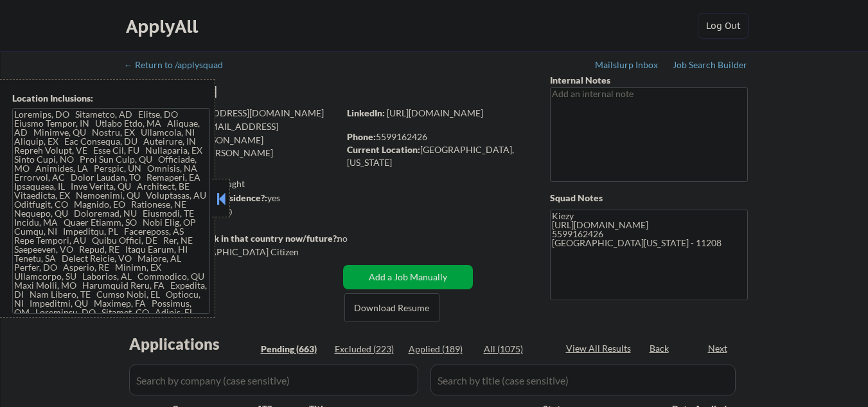 The width and height of the screenshot is (868, 407). Describe the element at coordinates (164, 27) in the screenshot. I see `div: ApplyAll` at that location.